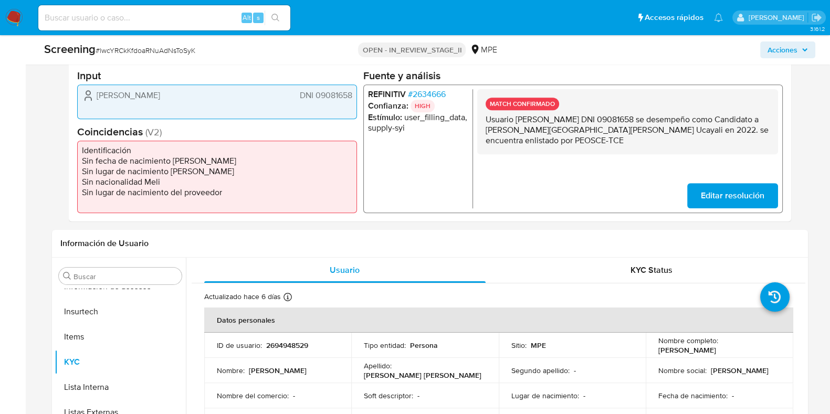  I want to click on div: MPE, so click(483, 50).